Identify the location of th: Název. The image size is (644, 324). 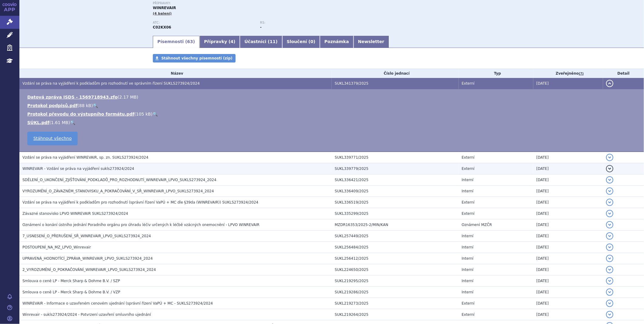
(175, 73).